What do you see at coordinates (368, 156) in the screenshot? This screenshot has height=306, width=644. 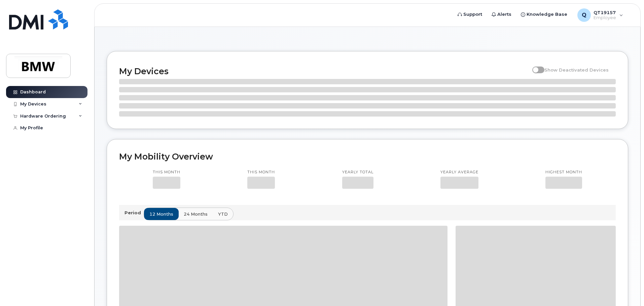 I see `h2: My Mobility Overview` at bounding box center [368, 156].